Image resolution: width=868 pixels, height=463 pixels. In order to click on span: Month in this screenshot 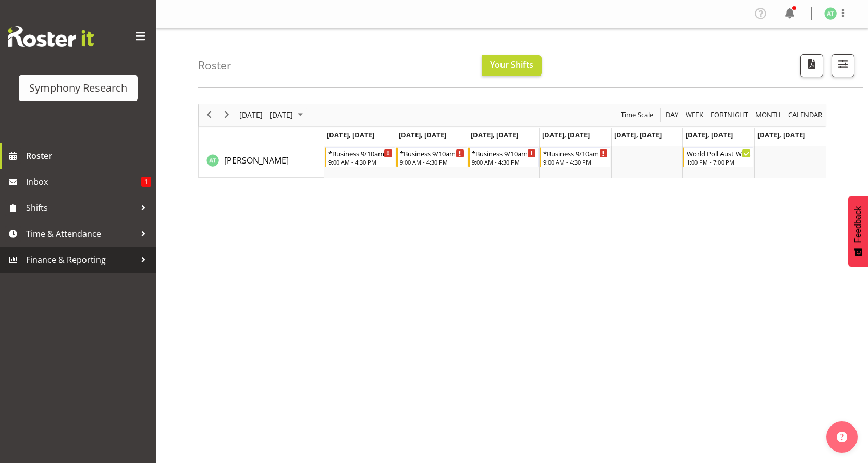, I will do `click(768, 115)`.